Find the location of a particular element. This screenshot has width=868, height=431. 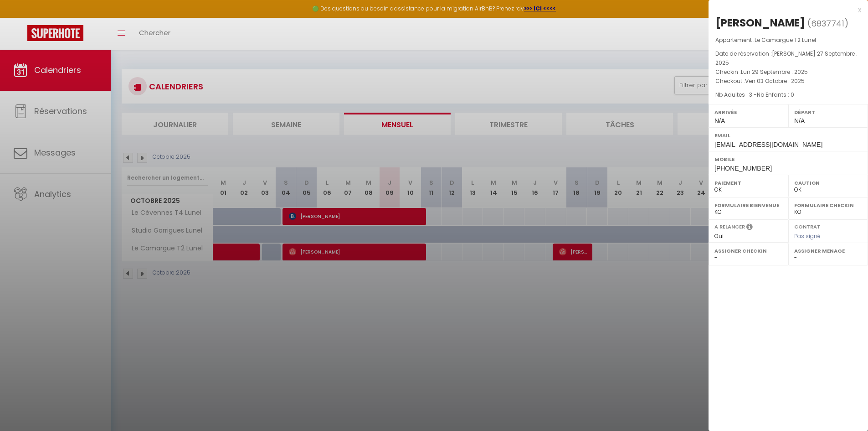

label: Formulaire Bienvenue is located at coordinates (748, 205).